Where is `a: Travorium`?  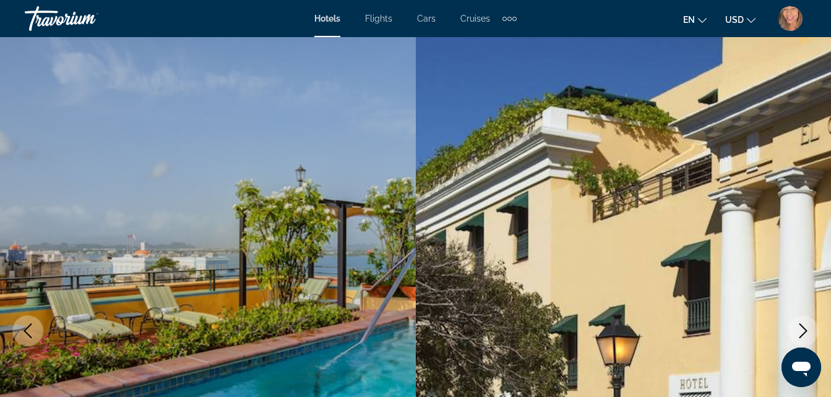
a: Travorium is located at coordinates (87, 19).